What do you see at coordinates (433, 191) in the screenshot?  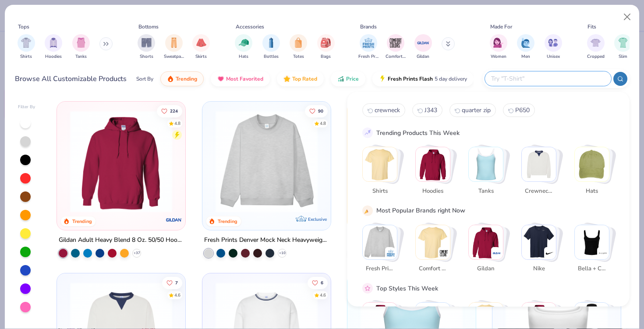 I see `span: Hoodies` at bounding box center [433, 191].